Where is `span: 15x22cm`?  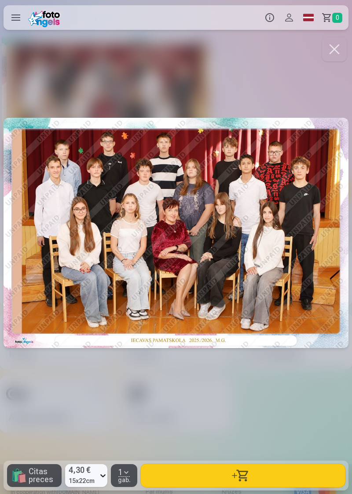 span: 15x22cm is located at coordinates (81, 481).